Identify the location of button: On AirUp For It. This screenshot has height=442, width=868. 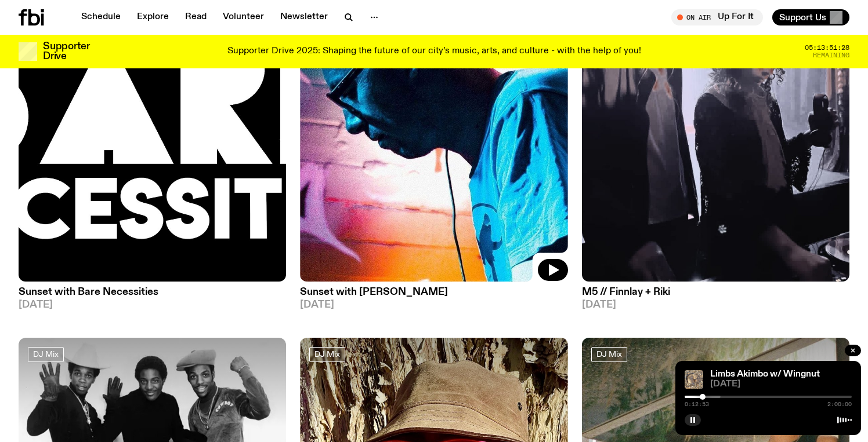
(717, 18).